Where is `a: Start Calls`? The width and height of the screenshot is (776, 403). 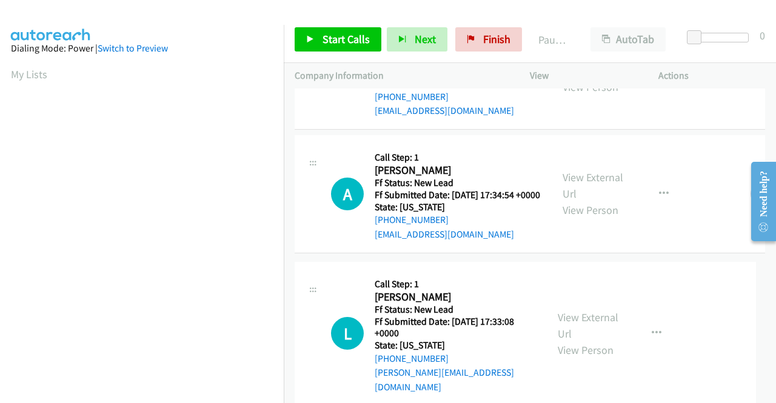
a: Start Calls is located at coordinates (337, 39).